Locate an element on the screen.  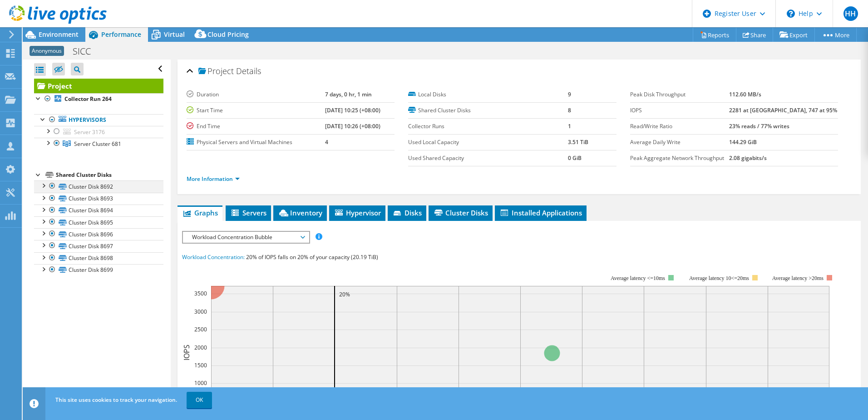
span: HH is located at coordinates (851, 14).